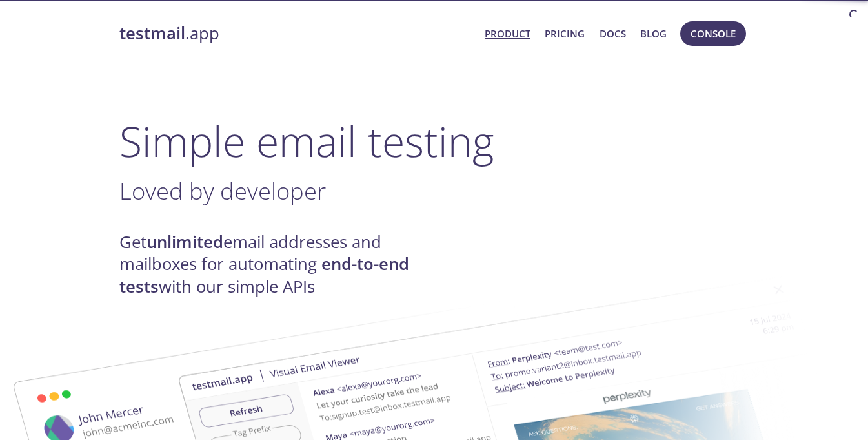 The width and height of the screenshot is (868, 440). What do you see at coordinates (223, 190) in the screenshot?
I see `span: Loved by developer` at bounding box center [223, 190].